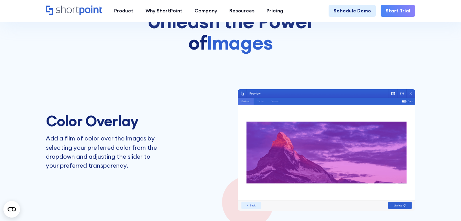 The width and height of the screenshot is (461, 221). What do you see at coordinates (274, 11) in the screenshot?
I see `a: Pricing` at bounding box center [274, 11].